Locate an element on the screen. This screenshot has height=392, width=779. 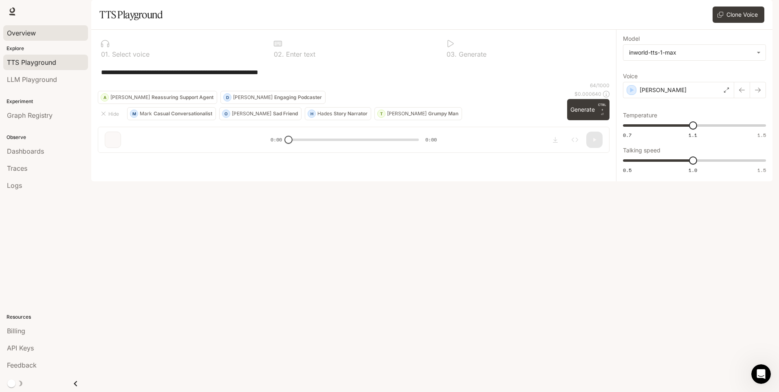
div: T is located at coordinates (381, 114).